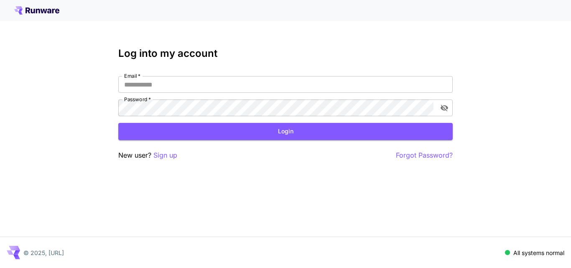 The image size is (571, 268). I want to click on p: New user?, so click(148, 155).